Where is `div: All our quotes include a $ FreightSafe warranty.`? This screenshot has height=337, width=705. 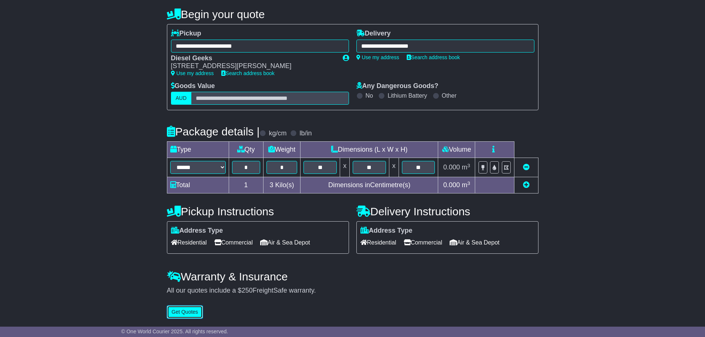 div: All our quotes include a $ FreightSafe warranty. is located at coordinates (353, 291).